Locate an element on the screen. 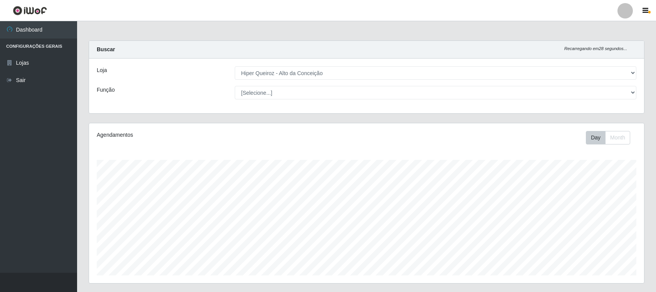 Image resolution: width=656 pixels, height=292 pixels. div: First group is located at coordinates (608, 138).